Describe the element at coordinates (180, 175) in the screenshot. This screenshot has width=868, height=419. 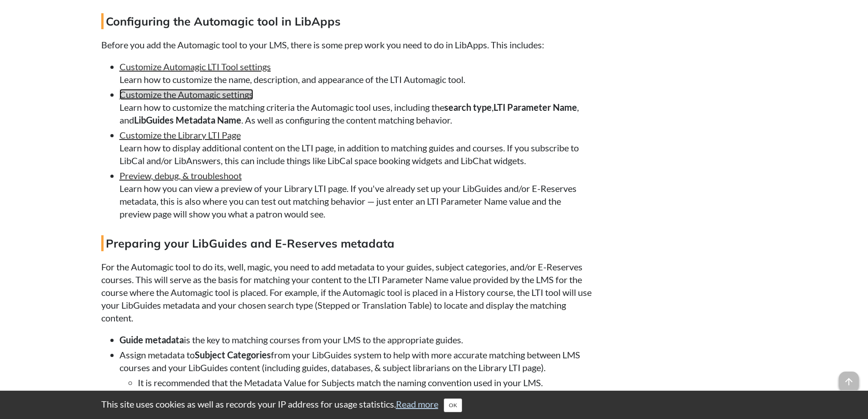
I see `a: Preview, debug, & troubleshoot` at that location.